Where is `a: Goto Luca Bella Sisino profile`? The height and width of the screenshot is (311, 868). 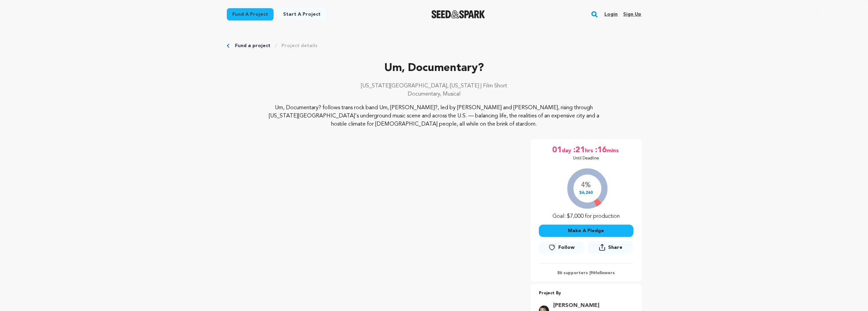 a: Goto Luca Bella Sisino profile is located at coordinates (591, 306).